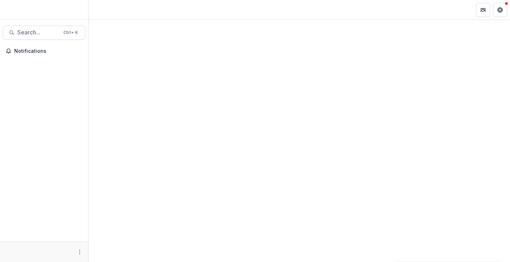 This screenshot has height=262, width=510. Describe the element at coordinates (106, 10) in the screenshot. I see `nav: breadcrumb` at that location.